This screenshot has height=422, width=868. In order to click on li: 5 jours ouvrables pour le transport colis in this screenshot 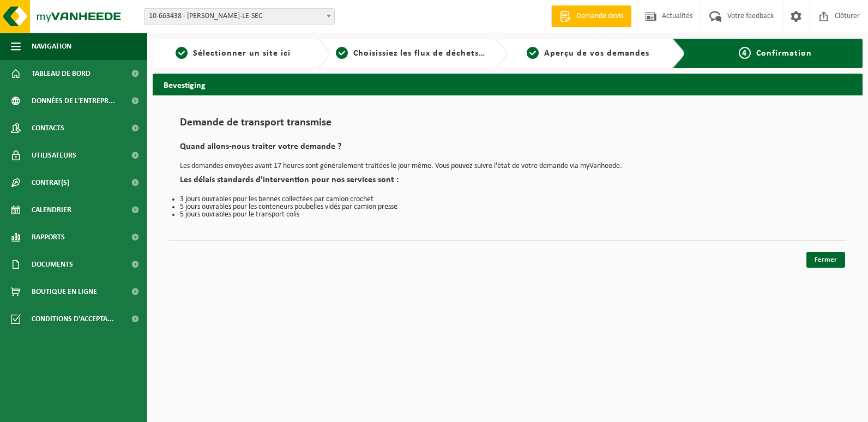, I will do `click(508, 214)`.